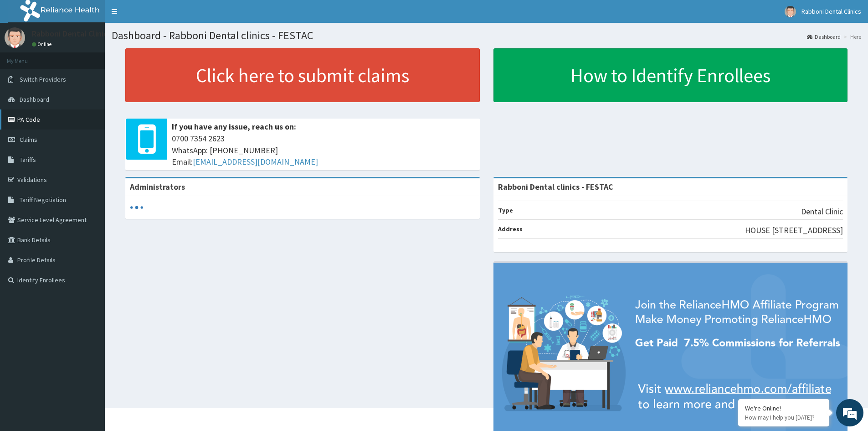 Image resolution: width=868 pixels, height=431 pixels. Describe the element at coordinates (555, 187) in the screenshot. I see `strong: Rabboni Dental clinics - FESTAC` at that location.